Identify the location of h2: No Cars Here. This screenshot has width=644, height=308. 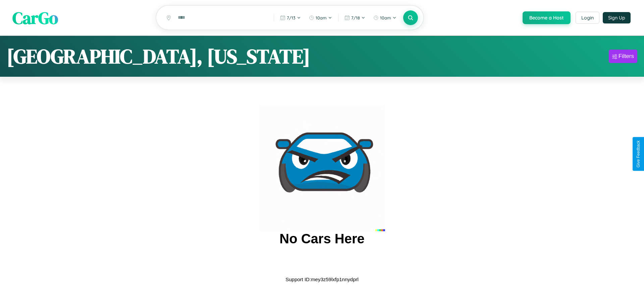
(321, 239).